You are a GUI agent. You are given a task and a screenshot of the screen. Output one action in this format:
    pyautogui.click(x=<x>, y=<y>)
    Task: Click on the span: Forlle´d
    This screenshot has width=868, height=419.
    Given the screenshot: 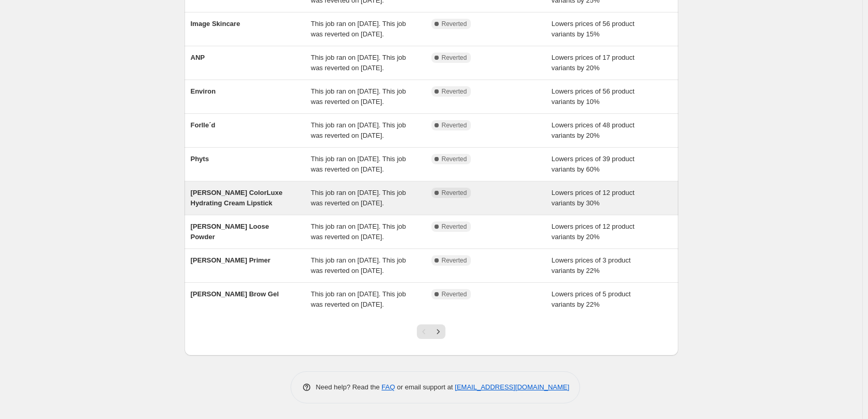 What is the action you would take?
    pyautogui.click(x=203, y=125)
    